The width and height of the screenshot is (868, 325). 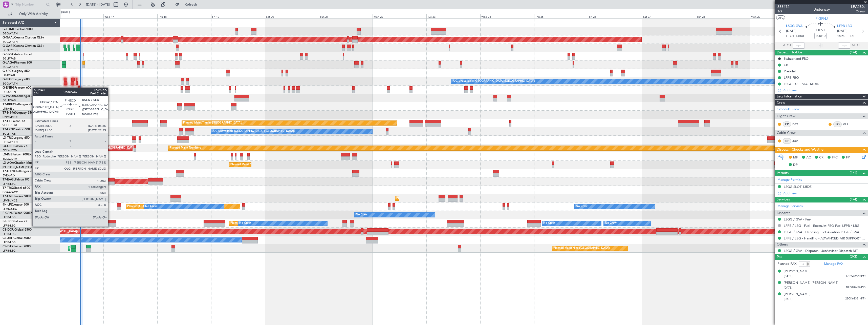 What do you see at coordinates (17, 55) in the screenshot?
I see `a: G-SIRSCitation Excel` at bounding box center [17, 55].